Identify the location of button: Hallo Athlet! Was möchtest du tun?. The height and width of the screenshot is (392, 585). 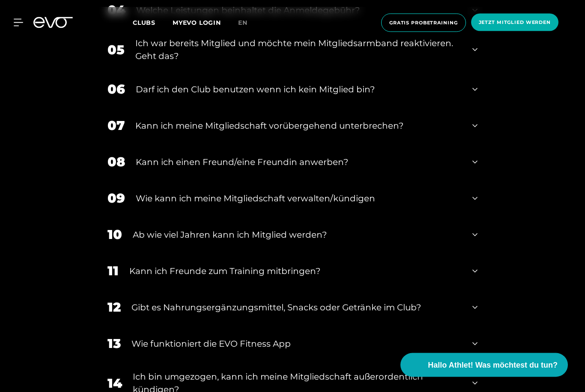
(484, 365).